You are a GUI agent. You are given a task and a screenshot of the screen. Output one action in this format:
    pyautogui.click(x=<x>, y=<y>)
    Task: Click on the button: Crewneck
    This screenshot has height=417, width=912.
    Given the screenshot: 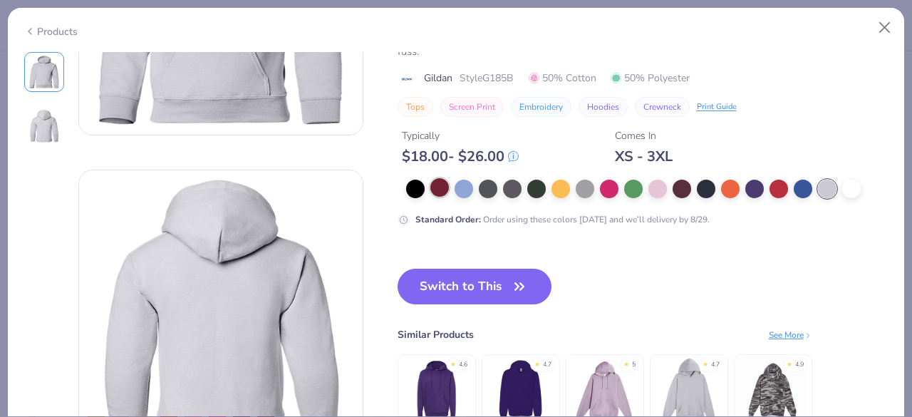 What is the action you would take?
    pyautogui.click(x=662, y=107)
    